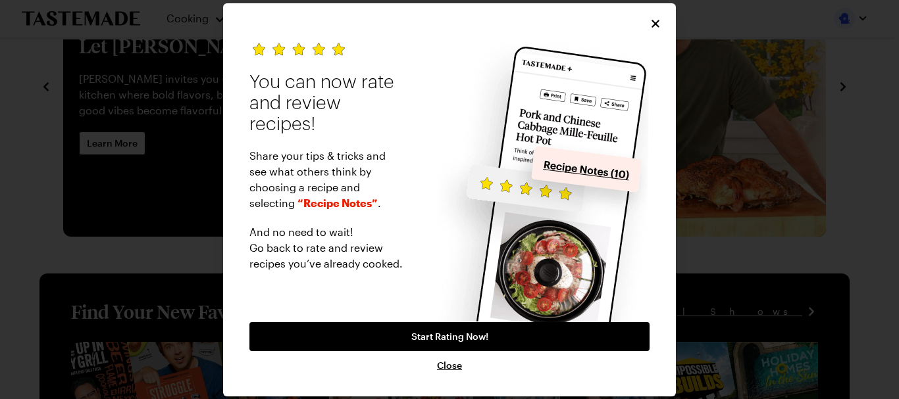 This screenshot has width=899, height=399. I want to click on span: Close, so click(449, 366).